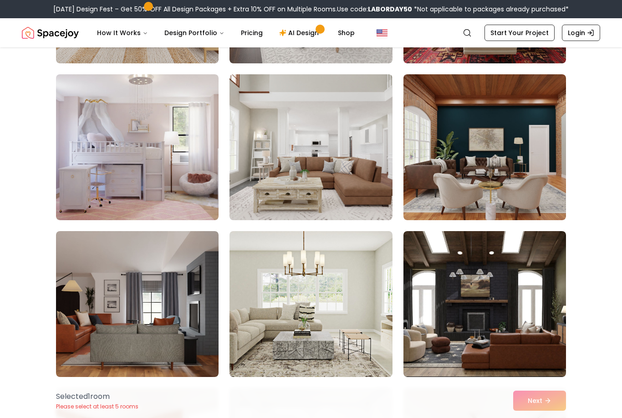  I want to click on p: Please select at least 5 rooms, so click(97, 406).